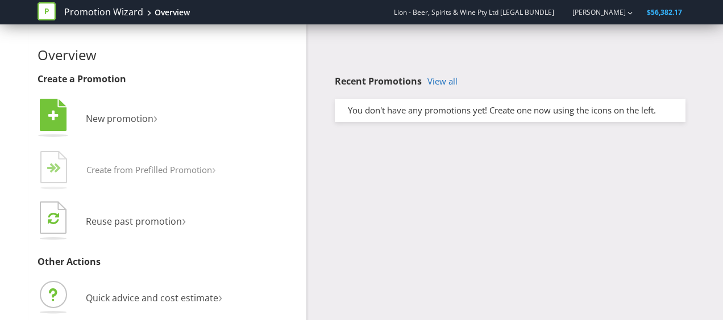  I want to click on span: Lion - Beer, Spirits & Wine Pty Ltd [LEGAL BUNDLE], so click(474, 12).